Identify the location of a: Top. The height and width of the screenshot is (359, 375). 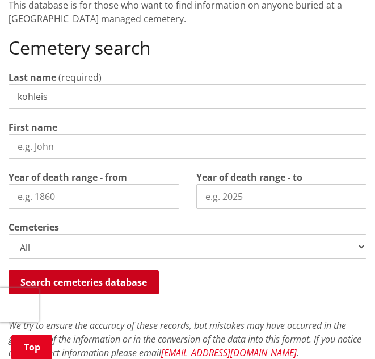
(32, 347).